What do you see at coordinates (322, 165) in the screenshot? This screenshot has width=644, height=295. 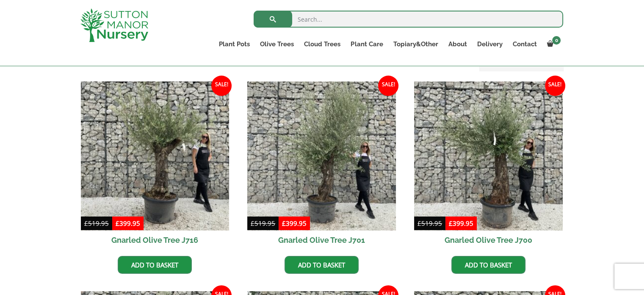 I see `a: Sale! Gnarled Olive Tree J701` at bounding box center [322, 165].